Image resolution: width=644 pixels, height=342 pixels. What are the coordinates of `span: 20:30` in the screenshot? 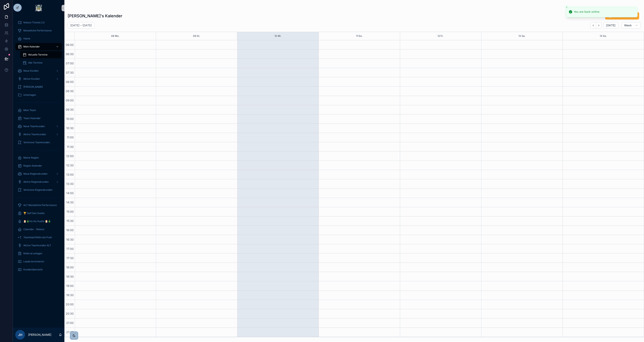 It's located at (70, 314).